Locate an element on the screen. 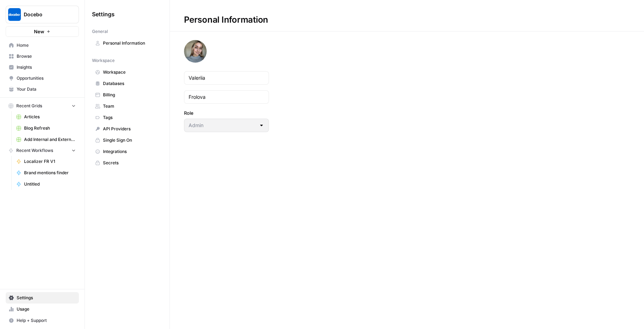  a: Brand mentions finder is located at coordinates (46, 173).